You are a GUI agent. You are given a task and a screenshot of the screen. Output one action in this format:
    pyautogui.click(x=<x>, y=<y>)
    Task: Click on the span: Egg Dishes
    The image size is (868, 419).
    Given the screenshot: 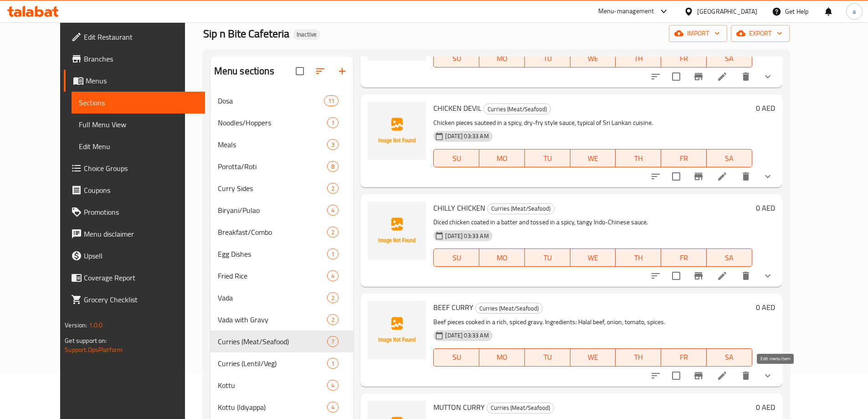 What is the action you would take?
    pyautogui.click(x=272, y=254)
    